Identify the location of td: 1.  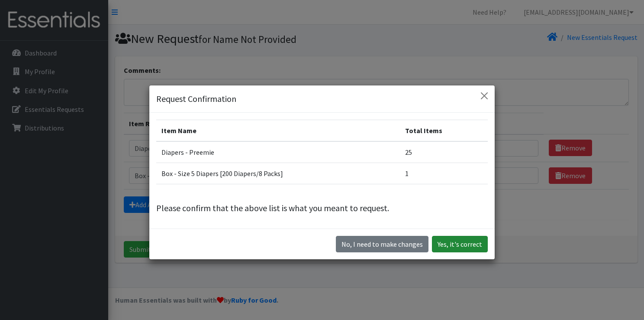
(443, 173).